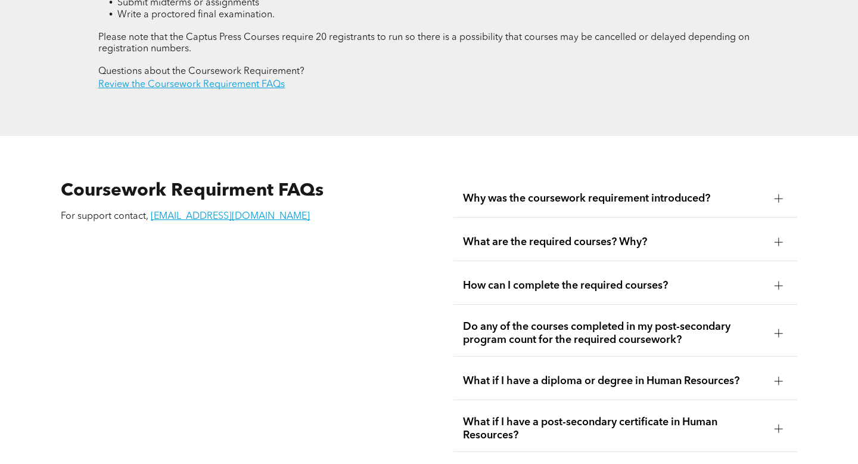 This screenshot has height=464, width=858. What do you see at coordinates (614, 198) in the screenshot?
I see `span: Why was the coursework requirement introduced?` at bounding box center [614, 198].